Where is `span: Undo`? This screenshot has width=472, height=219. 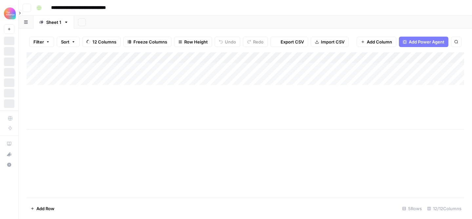
span: Undo is located at coordinates (230, 42).